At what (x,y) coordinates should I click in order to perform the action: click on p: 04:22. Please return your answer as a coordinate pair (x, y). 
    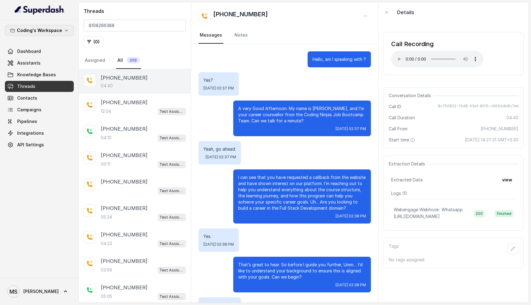
    Looking at the image, I should click on (106, 243).